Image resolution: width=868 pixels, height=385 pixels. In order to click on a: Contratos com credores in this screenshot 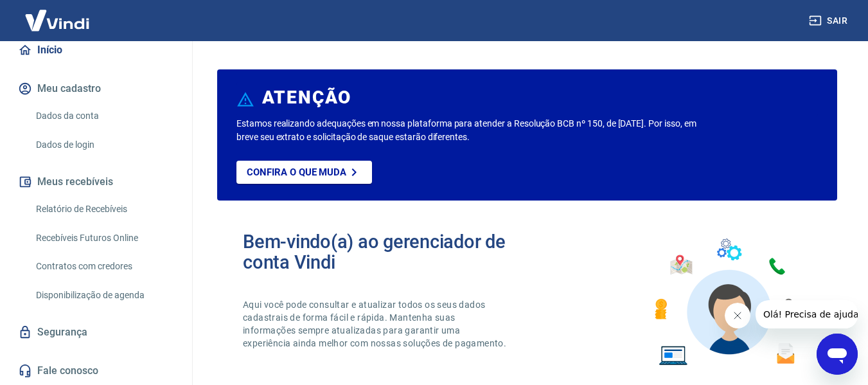, I will do `click(104, 266)`.